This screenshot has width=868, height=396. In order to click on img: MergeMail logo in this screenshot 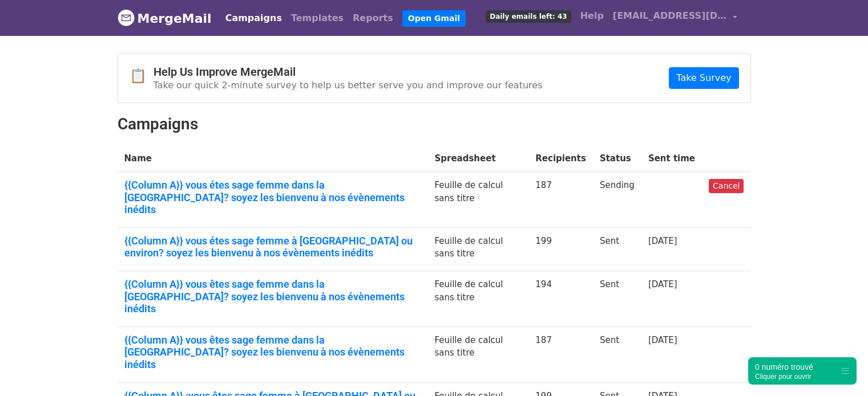, I will do `click(126, 18)`.